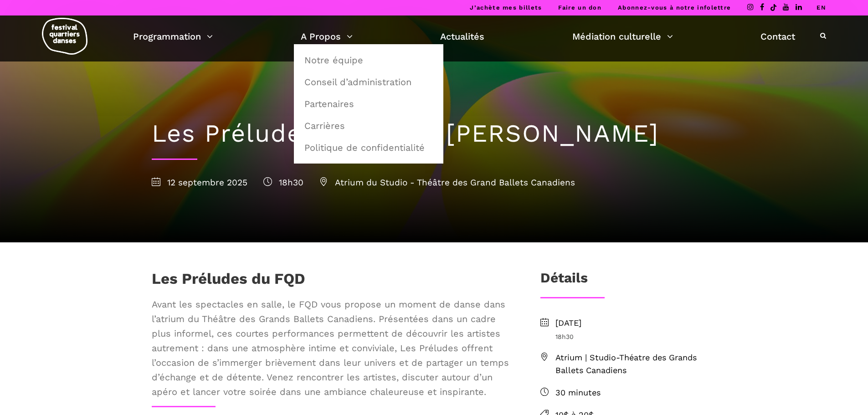 This screenshot has height=415, width=868. Describe the element at coordinates (447, 182) in the screenshot. I see `span: Atrium du Studio - Théâtre des Grand Ballets Canadiens` at that location.